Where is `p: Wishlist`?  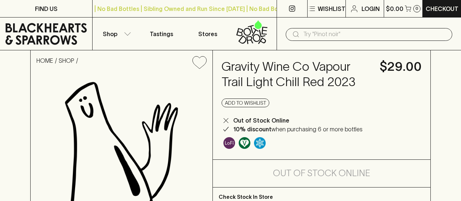
p: Wishlist is located at coordinates (332, 9).